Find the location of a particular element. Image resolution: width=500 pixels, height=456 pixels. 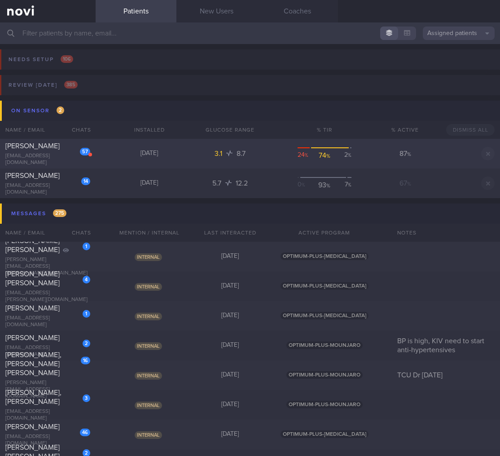

div: Messages is located at coordinates (39, 213).